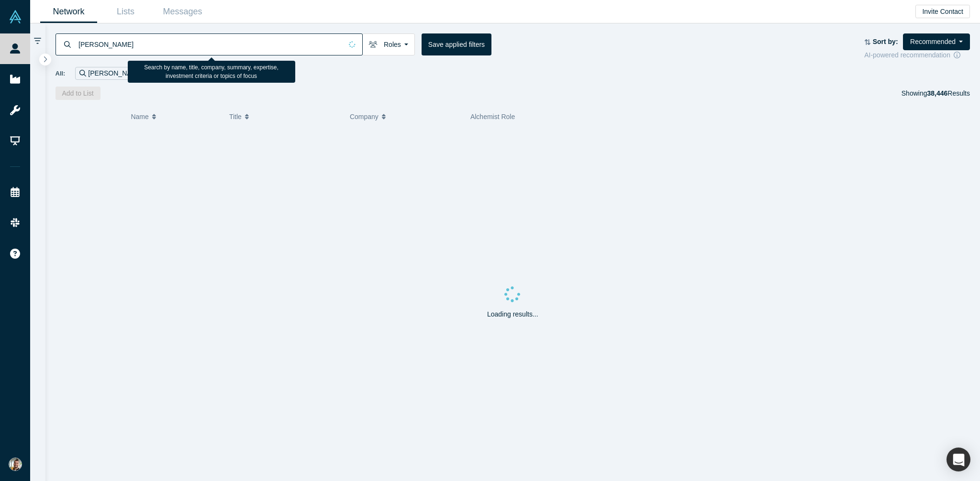 This screenshot has width=980, height=481. What do you see at coordinates (236, 116) in the screenshot?
I see `span: Title` at bounding box center [236, 116].